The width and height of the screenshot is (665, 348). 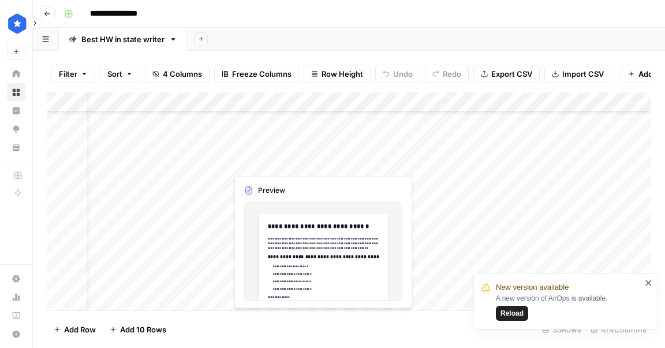 What do you see at coordinates (182, 74) in the screenshot?
I see `span: 4 Columns` at bounding box center [182, 74].